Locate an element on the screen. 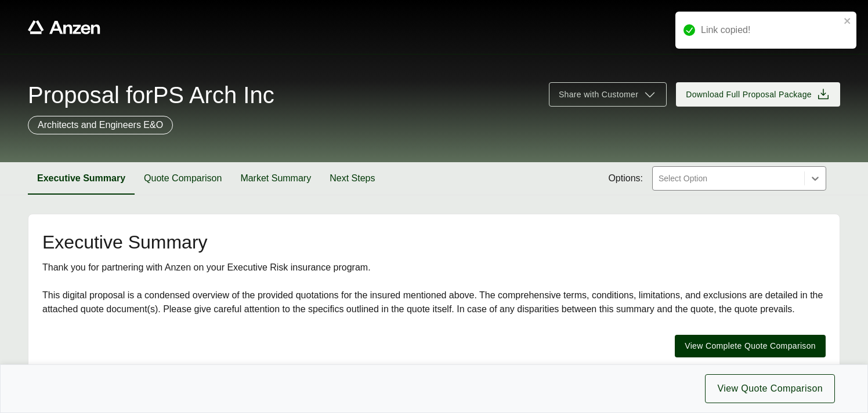 This screenshot has height=413, width=868. p: Architects and Engineers E&O is located at coordinates (101, 125).